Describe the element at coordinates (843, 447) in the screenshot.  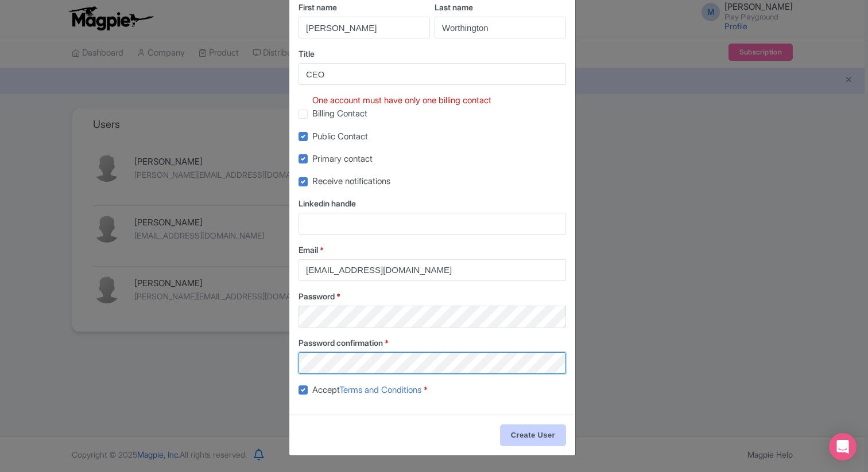
I see `div: Open Intercom Messenger` at that location.